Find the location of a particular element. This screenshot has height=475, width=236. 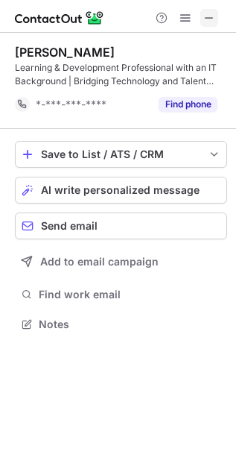

div: Save to List / ATS / CRM is located at coordinates (121, 154).